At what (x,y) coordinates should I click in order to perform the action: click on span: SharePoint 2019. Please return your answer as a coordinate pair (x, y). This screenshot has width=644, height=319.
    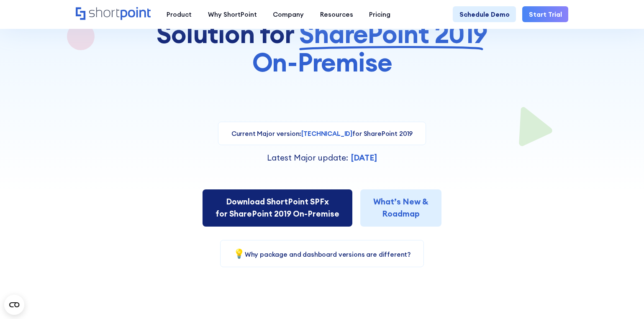
    Looking at the image, I should click on (393, 34).